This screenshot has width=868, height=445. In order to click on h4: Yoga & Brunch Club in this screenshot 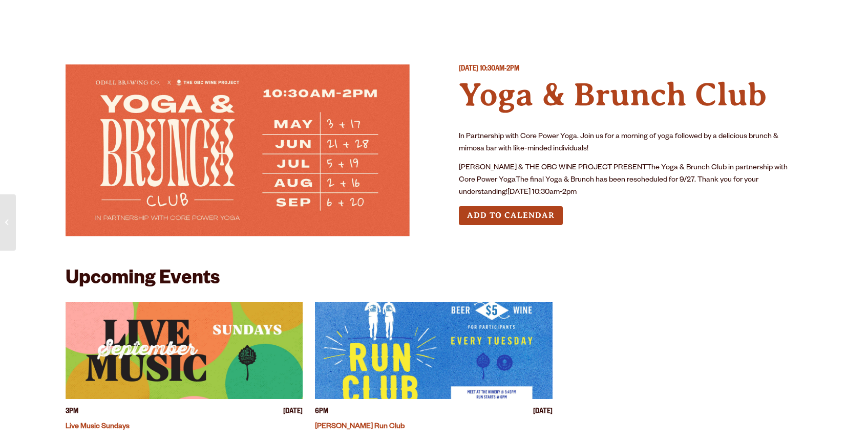, I will do `click(630, 94)`.